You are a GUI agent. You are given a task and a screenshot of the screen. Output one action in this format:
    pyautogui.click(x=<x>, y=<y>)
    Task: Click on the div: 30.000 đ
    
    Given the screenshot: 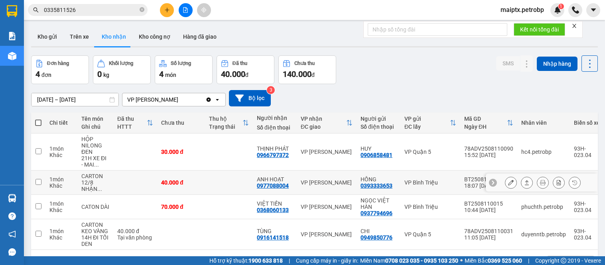 What is the action you would take?
    pyautogui.click(x=181, y=152)
    